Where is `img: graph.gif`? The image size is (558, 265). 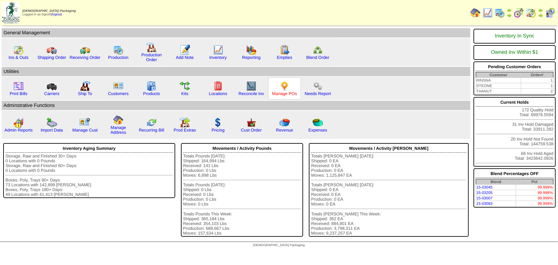
img: graph.gif is located at coordinates (251, 50).